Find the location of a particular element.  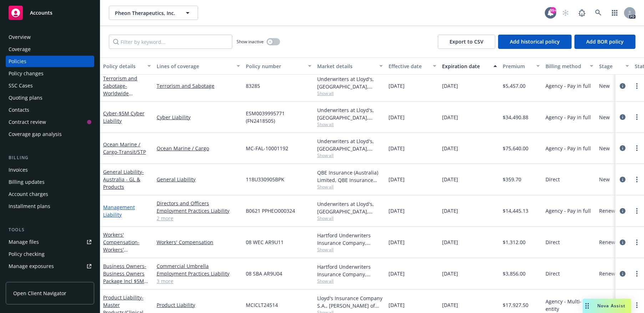

a: Policies is located at coordinates (50, 62).